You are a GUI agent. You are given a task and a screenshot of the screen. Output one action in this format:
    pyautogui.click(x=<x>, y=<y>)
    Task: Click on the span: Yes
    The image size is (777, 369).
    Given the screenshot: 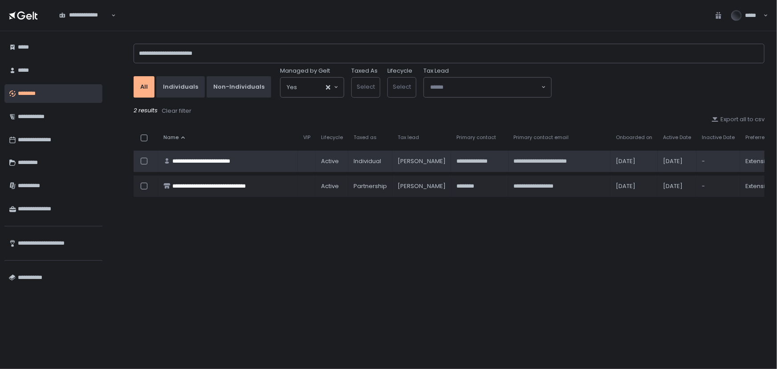 What is the action you would take?
    pyautogui.click(x=292, y=87)
    